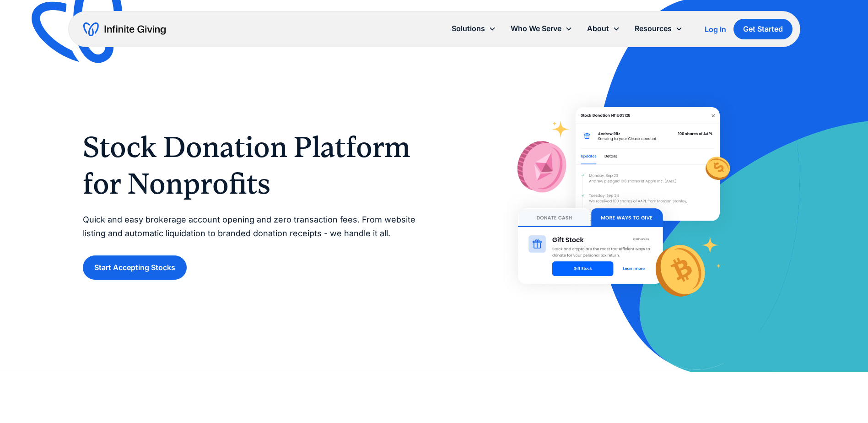 This screenshot has height=423, width=868. What do you see at coordinates (763, 29) in the screenshot?
I see `a: Get Started` at bounding box center [763, 29].